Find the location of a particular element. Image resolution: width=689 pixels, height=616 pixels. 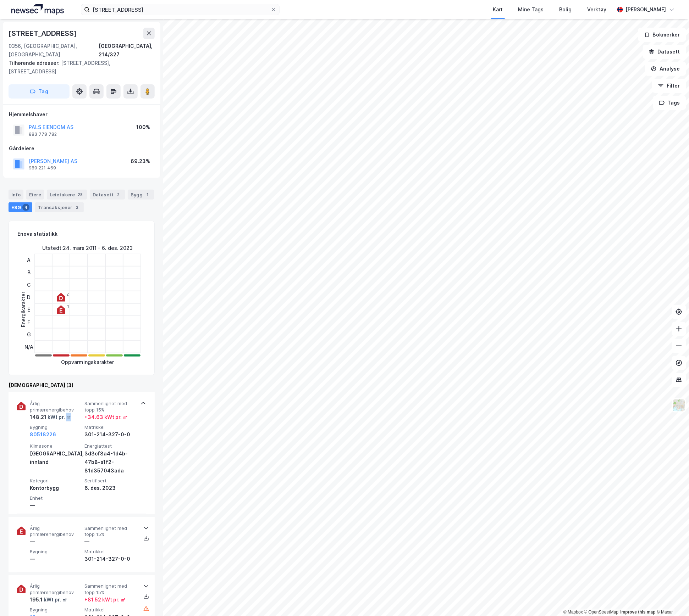

div: ESG is located at coordinates (20, 207).